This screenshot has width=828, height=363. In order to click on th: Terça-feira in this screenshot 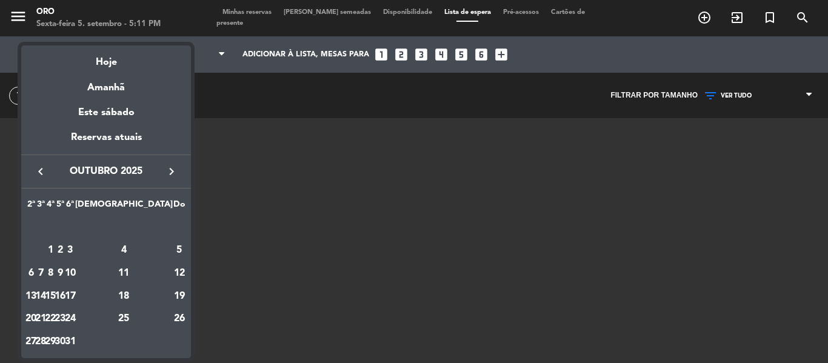, I will do `click(41, 207)`.